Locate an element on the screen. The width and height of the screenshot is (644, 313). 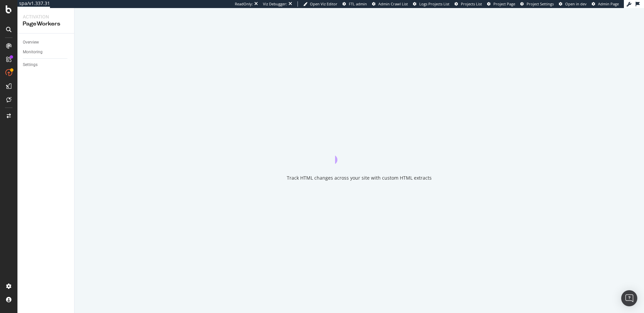
div: Monitoring is located at coordinates (33, 52).